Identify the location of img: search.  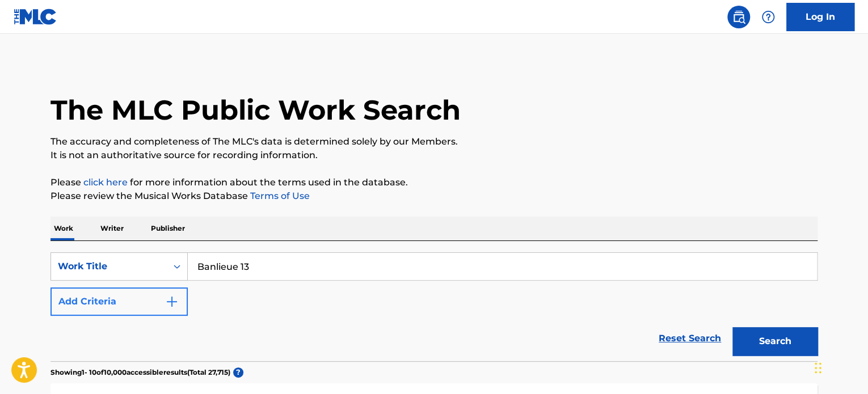
(739, 17).